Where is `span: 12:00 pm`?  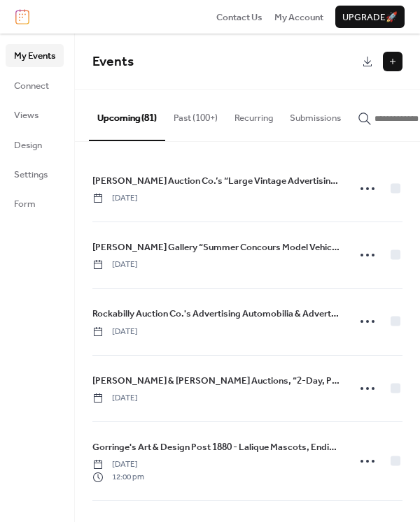
span: 12:00 pm is located at coordinates (118, 477).